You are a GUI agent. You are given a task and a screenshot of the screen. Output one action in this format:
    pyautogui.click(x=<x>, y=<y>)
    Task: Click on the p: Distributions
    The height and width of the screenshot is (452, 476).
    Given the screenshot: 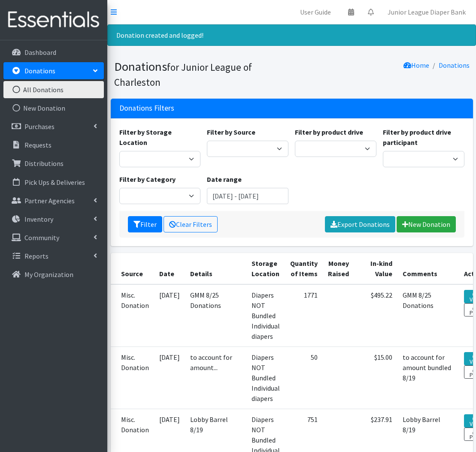 What is the action you would take?
    pyautogui.click(x=44, y=164)
    